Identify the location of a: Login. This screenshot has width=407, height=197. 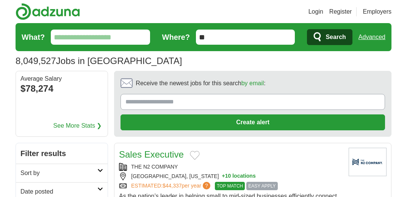
(316, 12).